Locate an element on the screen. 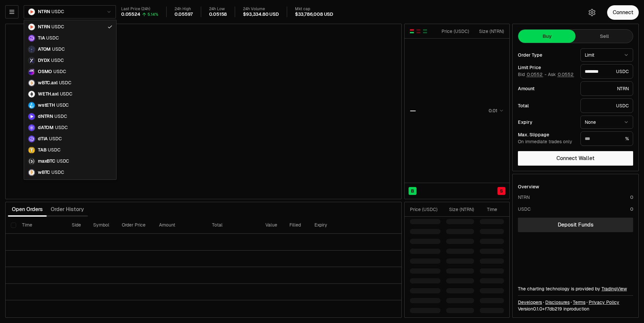  img: ATOM Logo is located at coordinates (31, 50).